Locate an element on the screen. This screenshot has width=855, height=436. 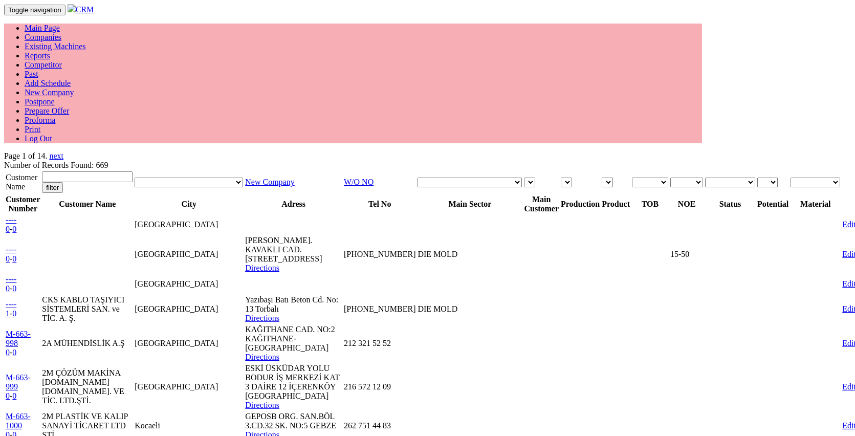
th: Tel No is located at coordinates (380, 204).